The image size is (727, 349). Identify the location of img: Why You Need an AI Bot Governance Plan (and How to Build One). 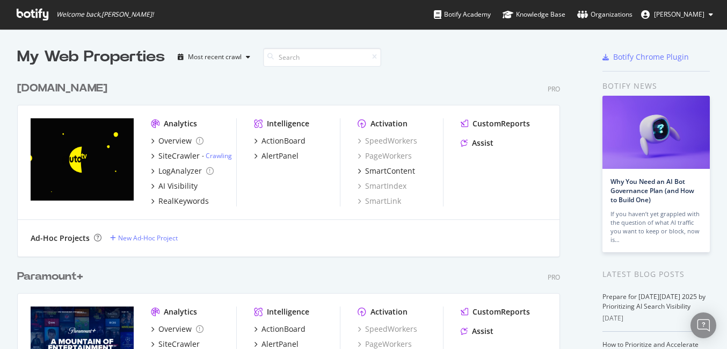
(657, 132).